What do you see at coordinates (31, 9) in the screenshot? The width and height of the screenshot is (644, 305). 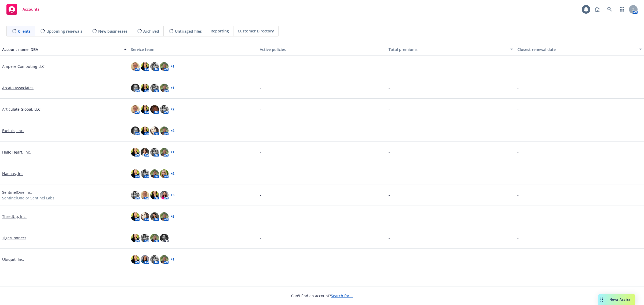 I see `span: Accounts` at bounding box center [31, 9].